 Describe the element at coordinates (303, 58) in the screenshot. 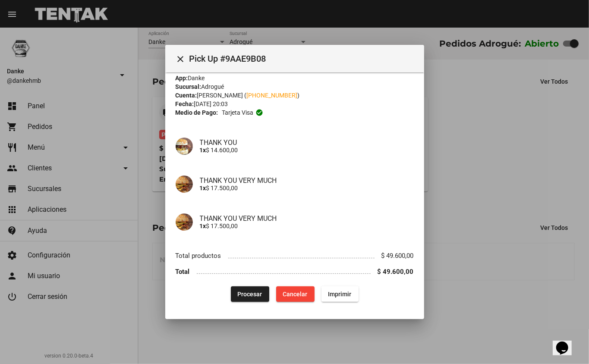

I see `span: Pick Up #9AAE9B08` at that location.